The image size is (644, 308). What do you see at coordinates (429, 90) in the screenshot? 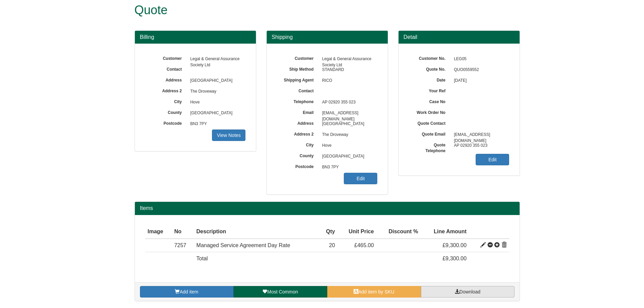
I see `label: Your Ref` at bounding box center [429, 90].